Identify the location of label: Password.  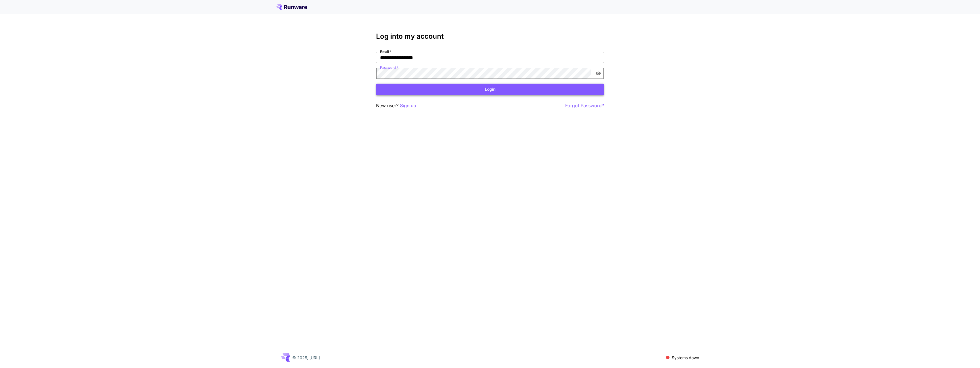
(389, 68).